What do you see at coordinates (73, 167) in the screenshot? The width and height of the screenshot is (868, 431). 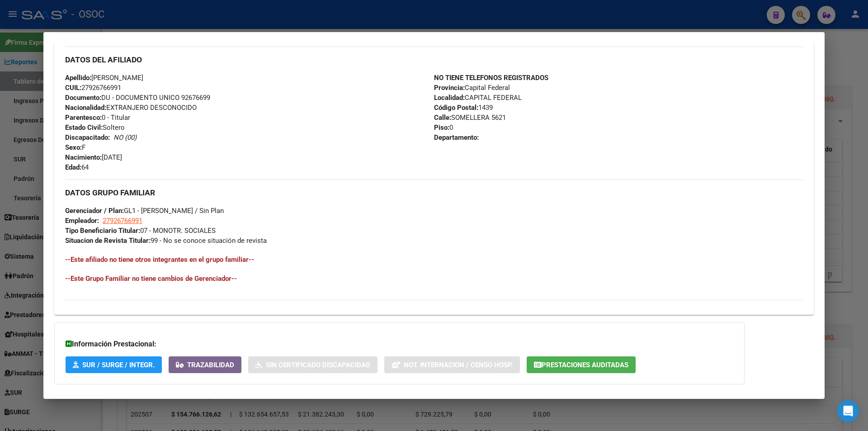 I see `strong: Edad:` at bounding box center [73, 167].